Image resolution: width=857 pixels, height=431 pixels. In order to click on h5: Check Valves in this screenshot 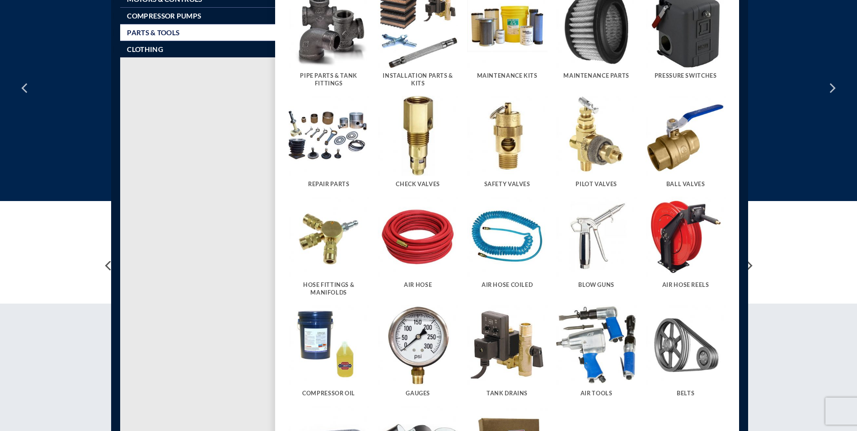, I will do `click(418, 184)`.